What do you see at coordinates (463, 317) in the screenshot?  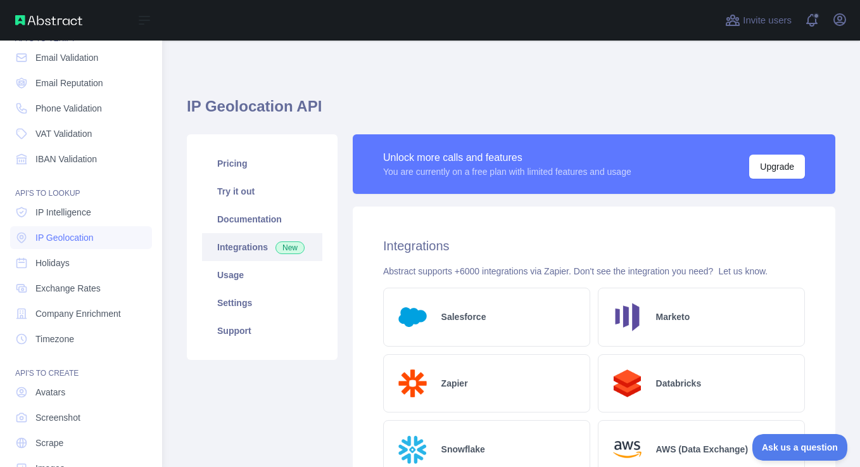 I see `h2: Salesforce` at bounding box center [463, 317].